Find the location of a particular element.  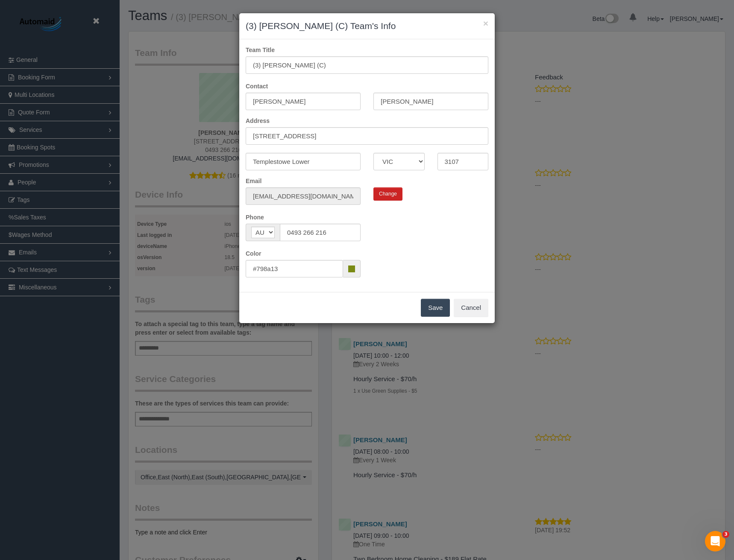

sui-modal: (3) Luke HJ (C) Team's Info is located at coordinates (367, 168).